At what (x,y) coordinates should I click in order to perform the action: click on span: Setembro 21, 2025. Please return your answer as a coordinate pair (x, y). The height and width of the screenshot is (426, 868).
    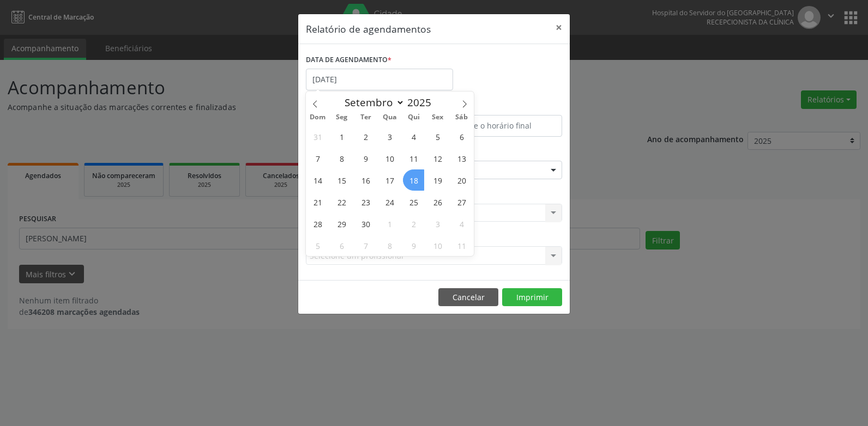
    Looking at the image, I should click on (317, 202).